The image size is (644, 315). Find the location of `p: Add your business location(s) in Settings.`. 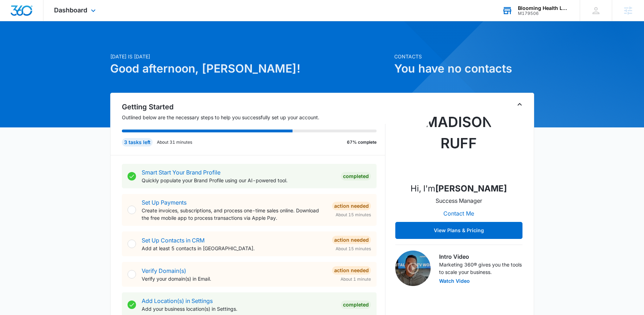

p: Add your business location(s) in Settings. is located at coordinates (238, 309).